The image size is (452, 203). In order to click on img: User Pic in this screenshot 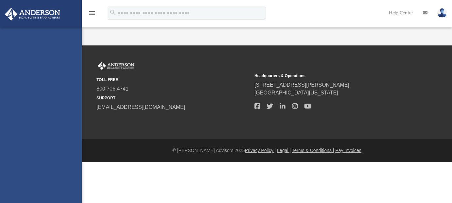, I will do `click(442, 13)`.